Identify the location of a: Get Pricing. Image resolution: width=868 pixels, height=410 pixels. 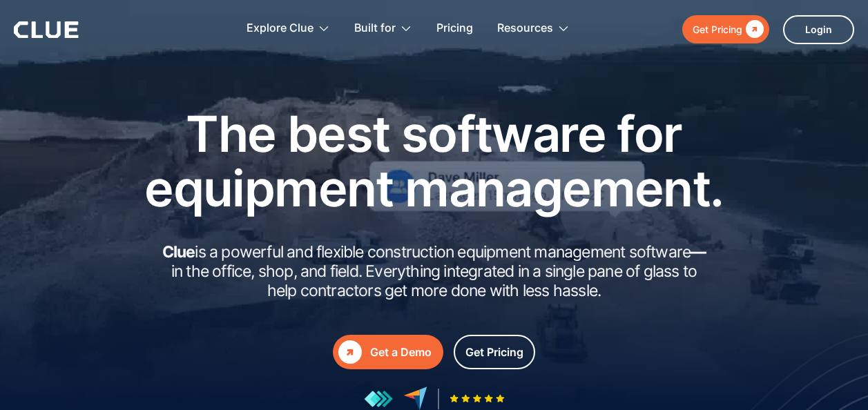
(726, 29).